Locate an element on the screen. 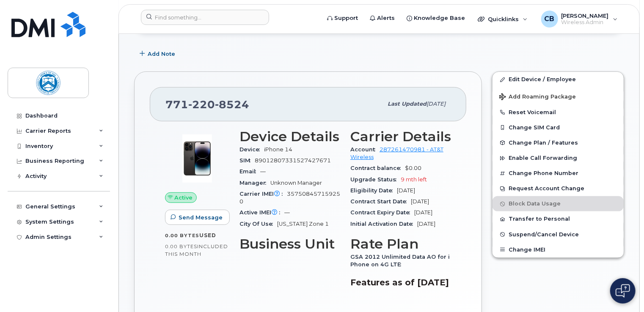 The width and height of the screenshot is (644, 312). span: Alerts is located at coordinates (386, 18).